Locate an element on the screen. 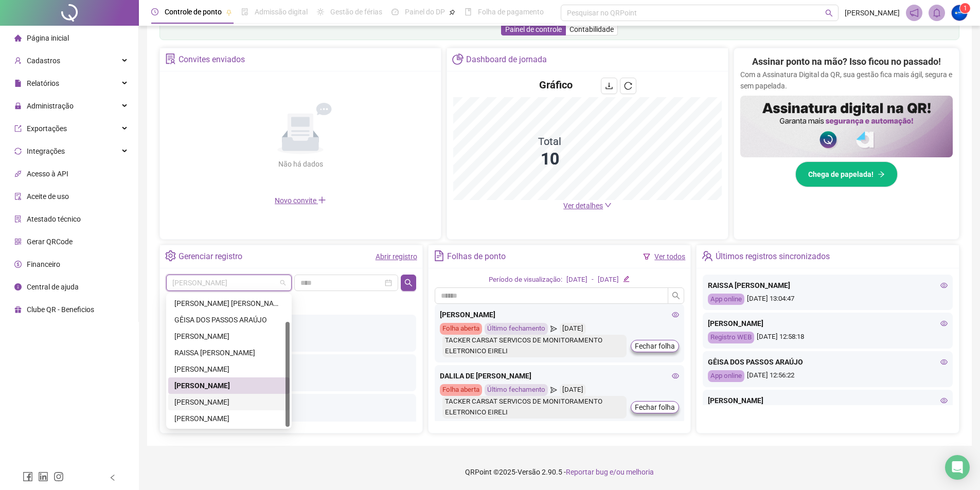 Image resolution: width=980 pixels, height=490 pixels. div: Não há dados is located at coordinates (301, 164).